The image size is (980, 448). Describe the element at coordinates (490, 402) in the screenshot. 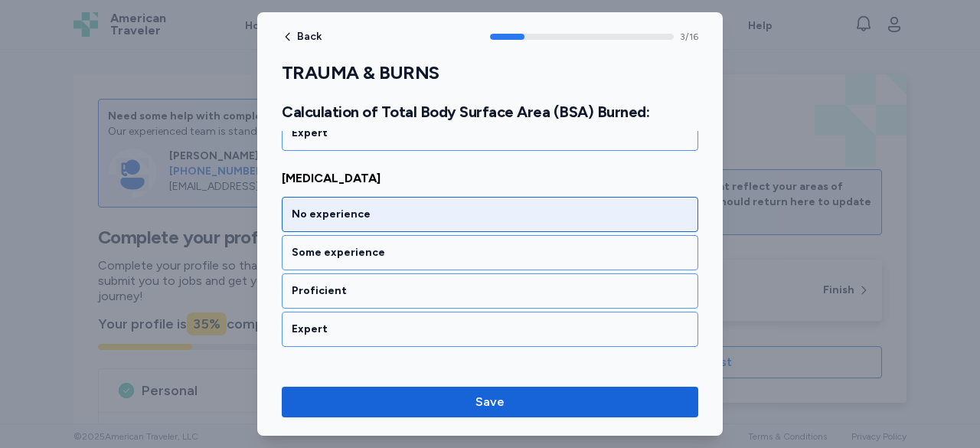

I see `span: Save` at that location.